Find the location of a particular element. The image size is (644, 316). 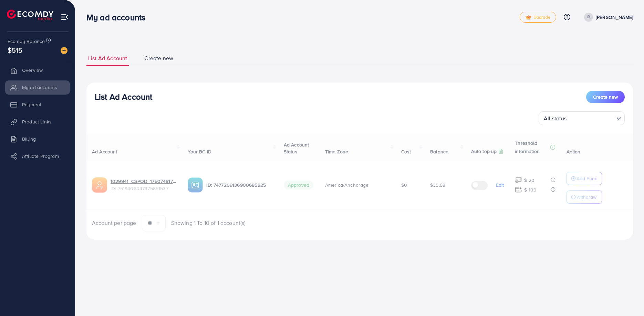

button: Create new is located at coordinates (605, 97).